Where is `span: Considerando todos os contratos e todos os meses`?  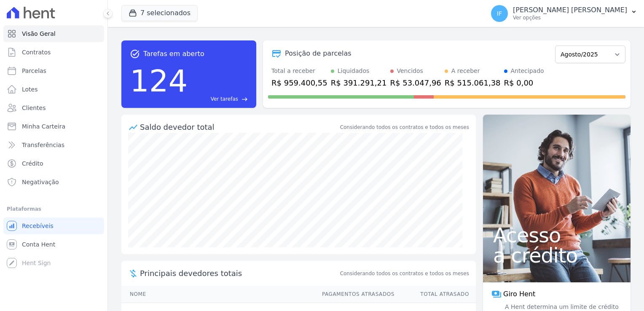
span: Considerando todos os contratos e todos os meses is located at coordinates (405, 274).